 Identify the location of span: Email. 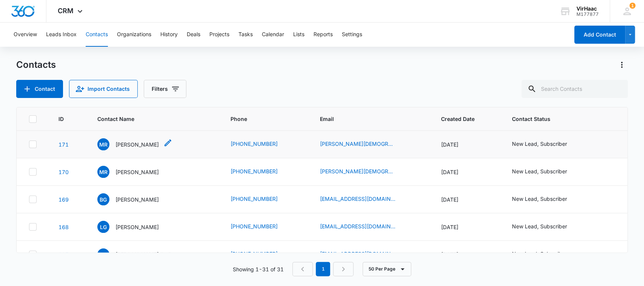
(366, 119).